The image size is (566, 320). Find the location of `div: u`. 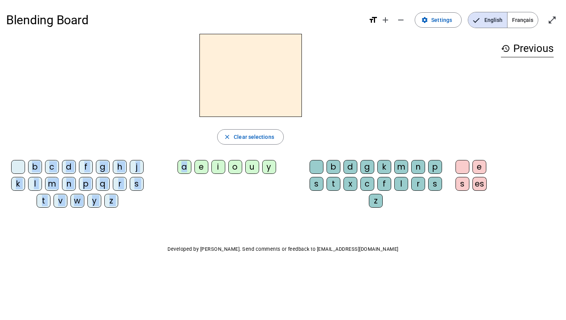

div: u is located at coordinates (252, 167).